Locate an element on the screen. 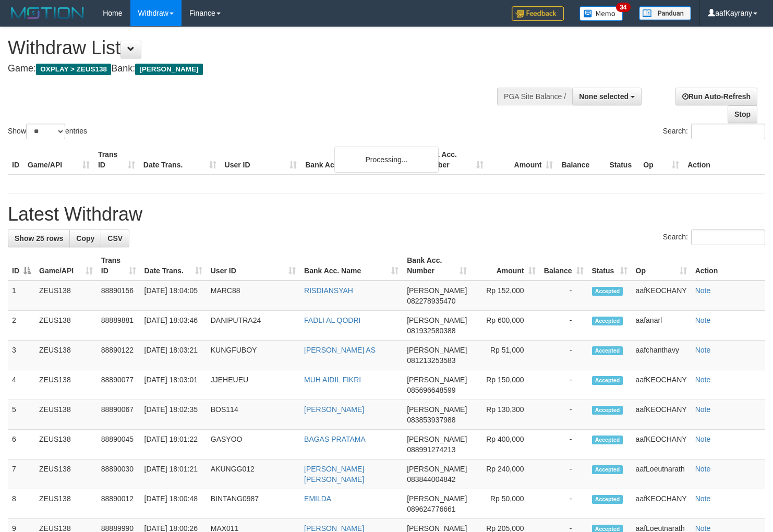 The image size is (773, 532). td: 88890030 is located at coordinates (119, 475).